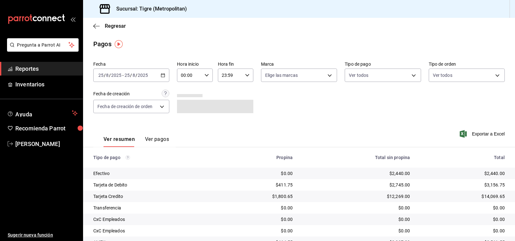  What do you see at coordinates (462, 158) in the screenshot?
I see `div: Total` at bounding box center [462, 158].